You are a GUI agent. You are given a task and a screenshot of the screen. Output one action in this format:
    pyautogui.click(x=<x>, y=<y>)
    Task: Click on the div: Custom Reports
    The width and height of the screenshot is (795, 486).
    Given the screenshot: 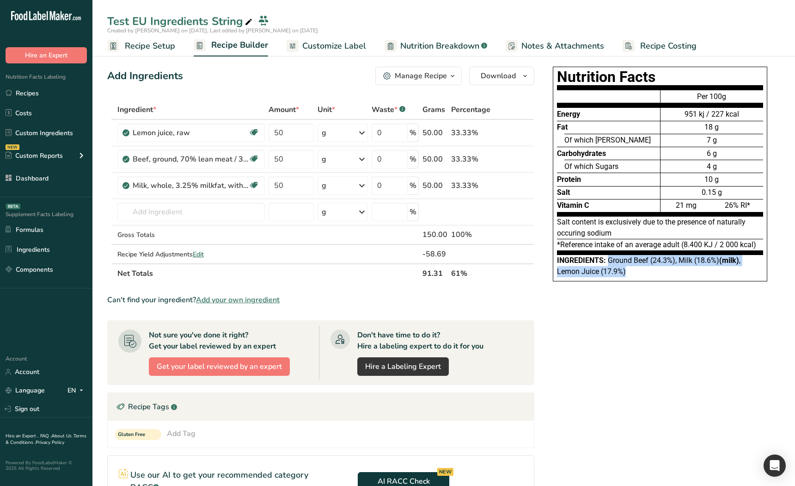 What is the action you would take?
    pyautogui.click(x=34, y=155)
    